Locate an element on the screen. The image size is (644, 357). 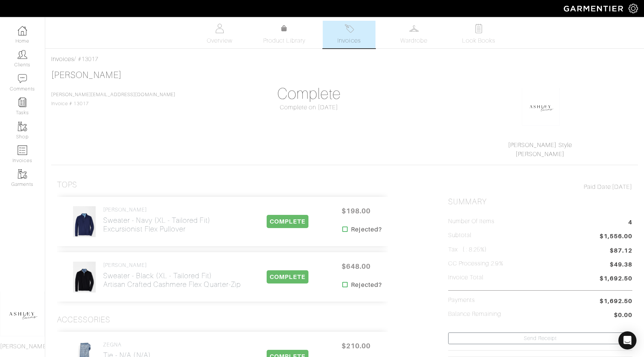
img: orders-27d20c2124de7fd6de4e0e44c1d41de31381a507db9b33961299e4e07d508b8c.svg is located at coordinates (349, 28).